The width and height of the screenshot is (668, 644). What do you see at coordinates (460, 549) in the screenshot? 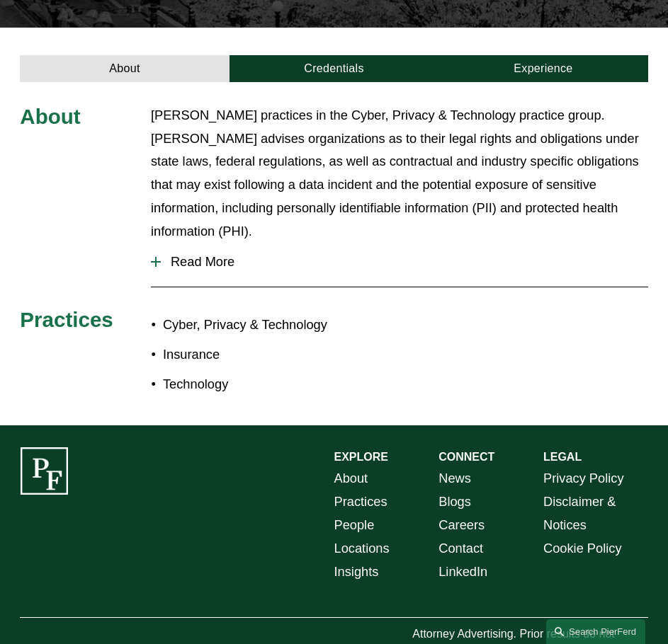
I see `a: Contact` at bounding box center [460, 549].